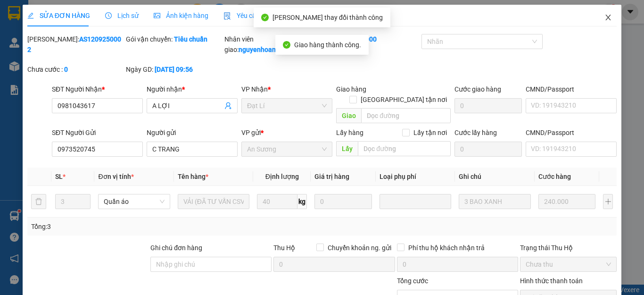 The height and width of the screenshot is (295, 644). I want to click on strong: Nhận:, so click(69, 83).